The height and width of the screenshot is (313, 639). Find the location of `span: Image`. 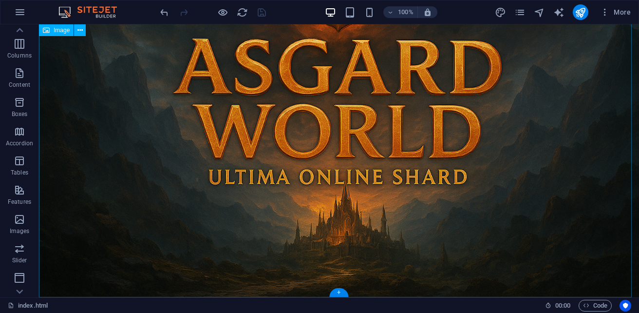

span: Image is located at coordinates (61, 30).